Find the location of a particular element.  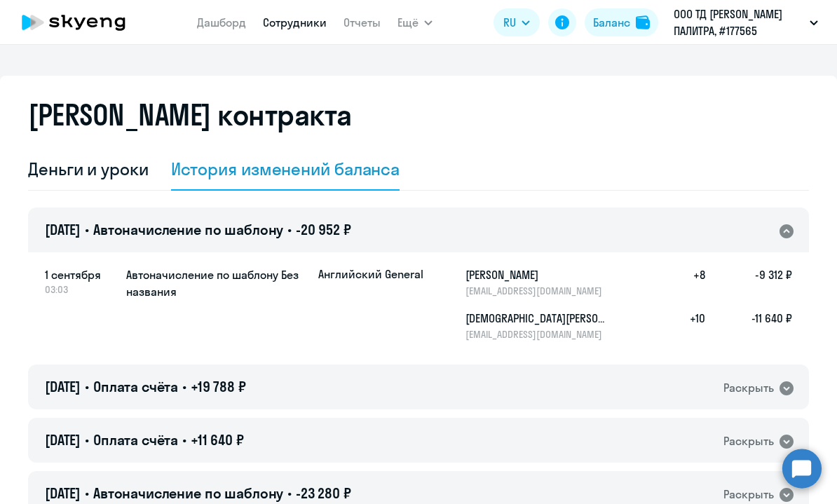

span: 03:03 is located at coordinates (80, 289).